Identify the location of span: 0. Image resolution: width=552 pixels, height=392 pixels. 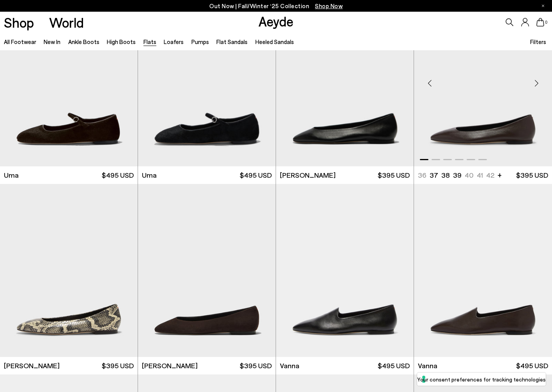
(546, 22).